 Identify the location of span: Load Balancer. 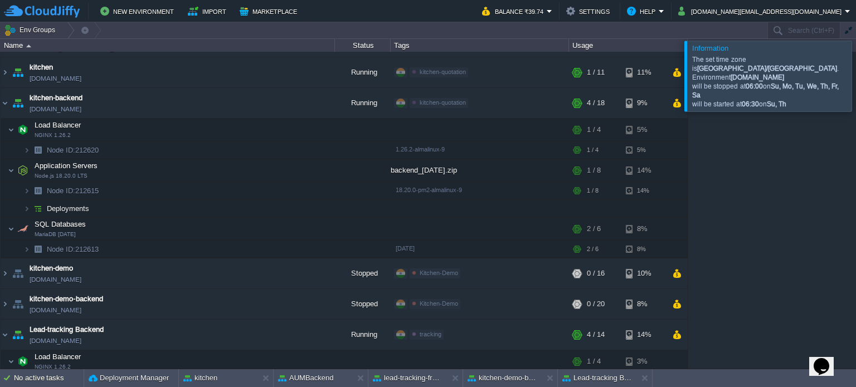
(58, 125).